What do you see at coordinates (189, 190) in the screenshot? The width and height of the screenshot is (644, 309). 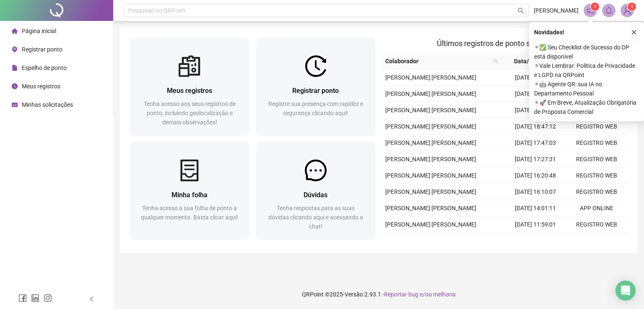 I see `a: Minha folhaTenha acesso a sua folha de ponto a qualquer momento. Basta clicar aqui!` at bounding box center [189, 190].